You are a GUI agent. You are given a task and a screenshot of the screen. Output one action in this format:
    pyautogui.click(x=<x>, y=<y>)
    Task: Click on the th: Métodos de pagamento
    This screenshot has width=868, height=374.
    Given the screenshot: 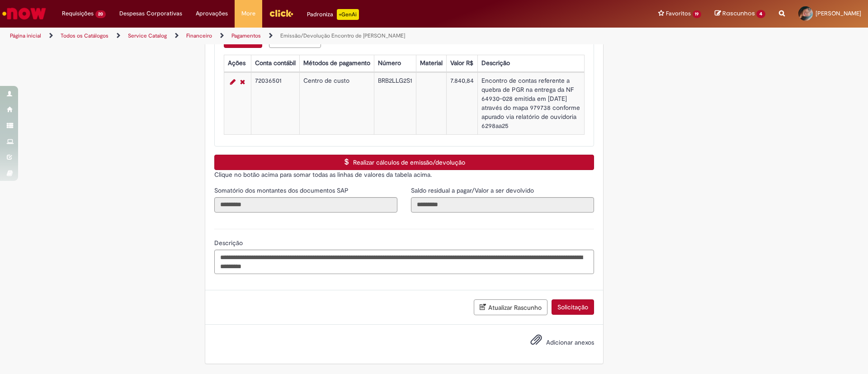 What is the action you would take?
    pyautogui.click(x=336, y=63)
    